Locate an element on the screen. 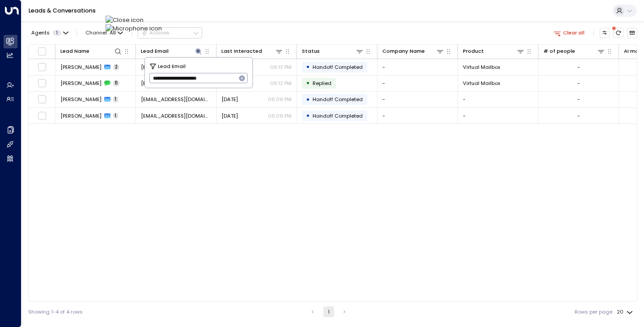 Image resolution: width=644 pixels, height=327 pixels. button: Channel:All is located at coordinates (104, 33).